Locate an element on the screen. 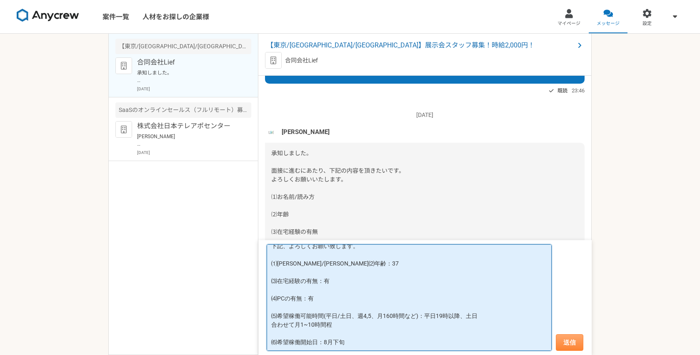  img: 8DqYSo04kwAAAAASUVORK5CYII= is located at coordinates (48, 15).